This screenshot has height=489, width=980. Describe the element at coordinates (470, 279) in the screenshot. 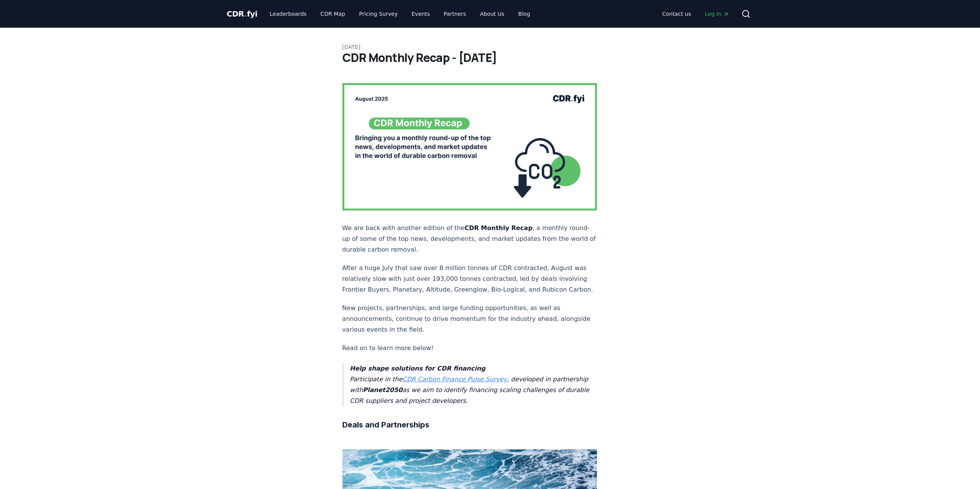

I see `p: After a huge July that saw over 8 million tonnes of CDR contracted, August was relatively slow wi...` at that location.